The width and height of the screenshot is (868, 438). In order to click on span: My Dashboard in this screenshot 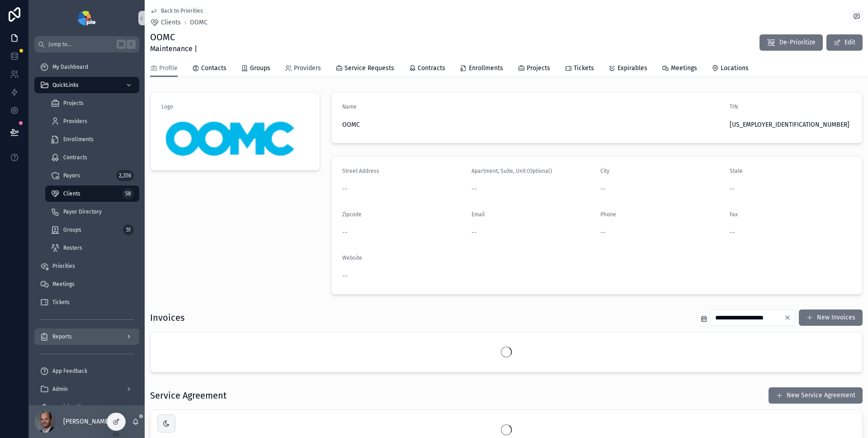, I will do `click(70, 67)`.